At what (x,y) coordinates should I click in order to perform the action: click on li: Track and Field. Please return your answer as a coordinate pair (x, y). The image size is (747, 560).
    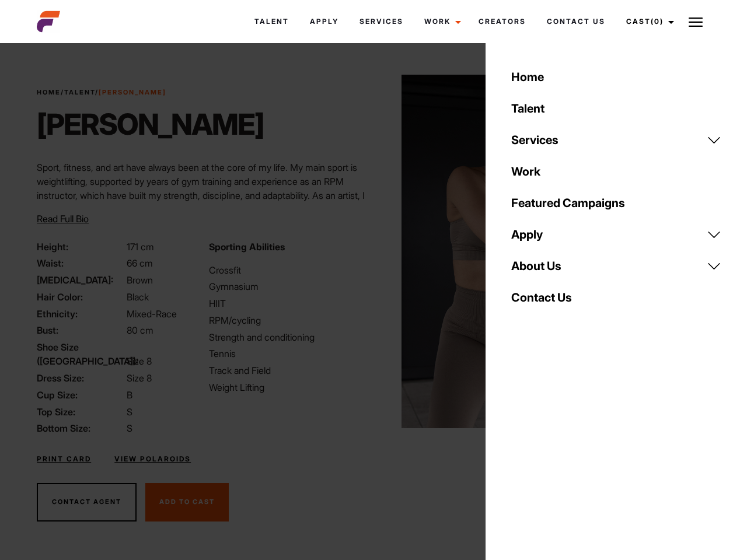
    Looking at the image, I should click on (287, 370).